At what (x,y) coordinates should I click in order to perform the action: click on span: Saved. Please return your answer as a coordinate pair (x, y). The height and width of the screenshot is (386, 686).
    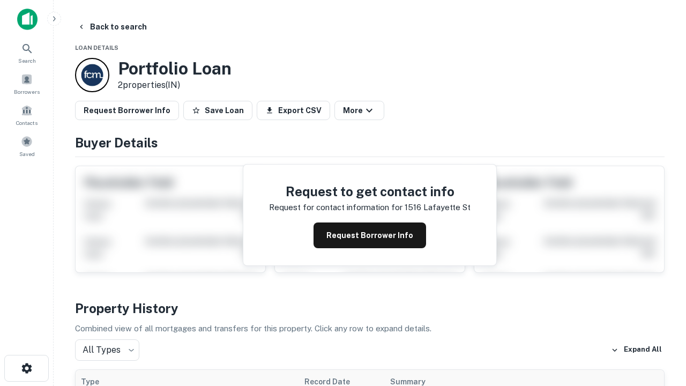
    Looking at the image, I should click on (27, 154).